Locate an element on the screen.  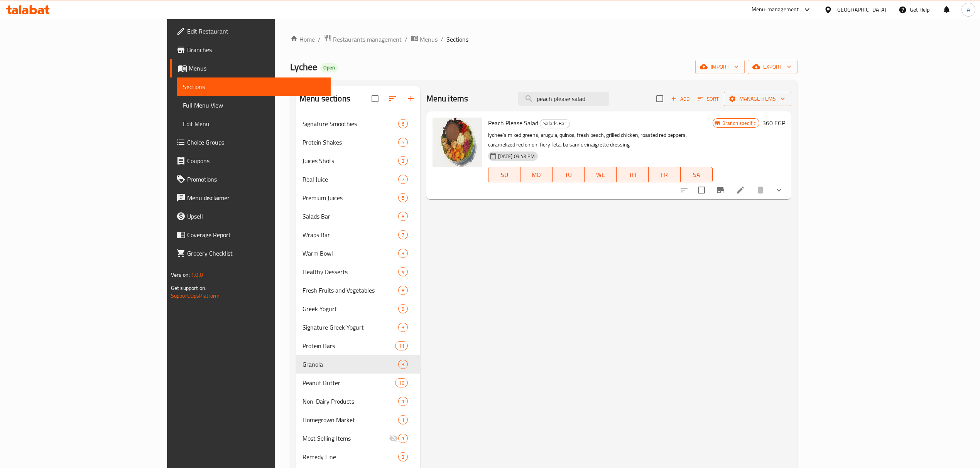
button: Branch-specific-item is located at coordinates (720, 190).